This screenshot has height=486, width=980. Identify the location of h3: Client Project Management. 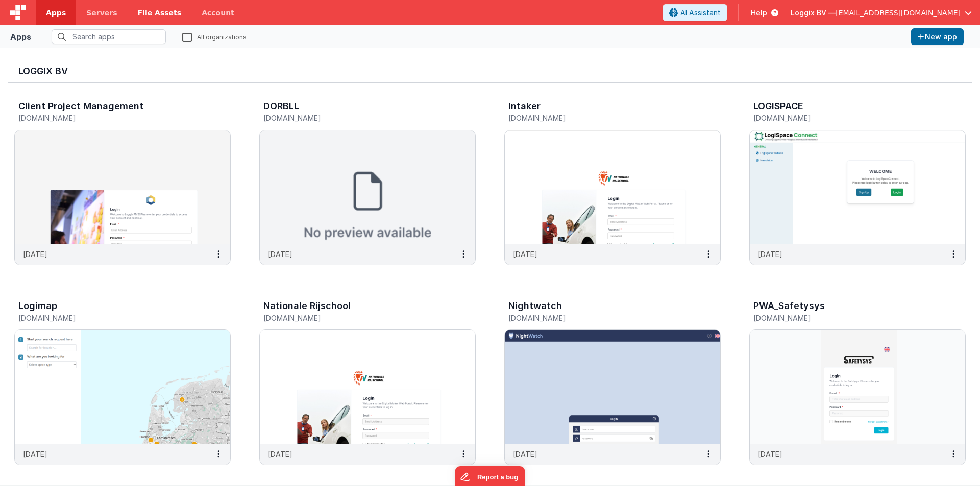
(81, 106).